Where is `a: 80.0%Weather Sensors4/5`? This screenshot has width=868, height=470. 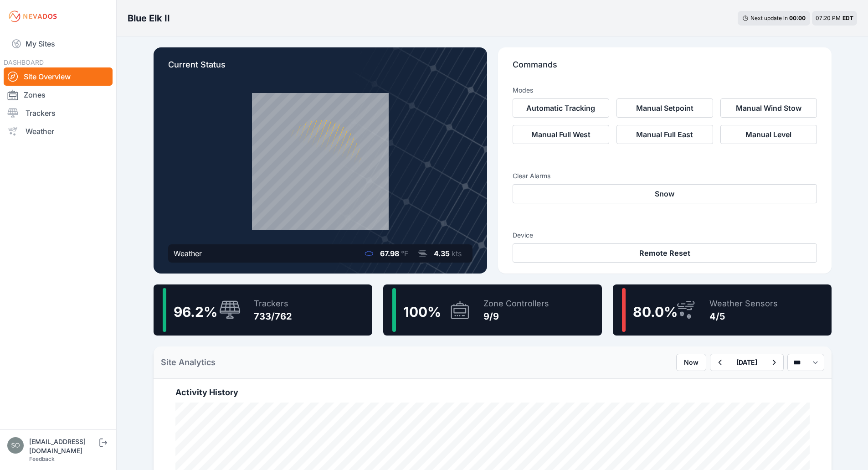 a: 80.0%Weather Sensors4/5 is located at coordinates (722, 310).